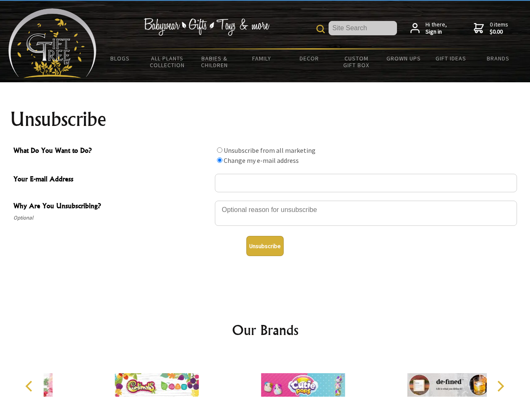 The width and height of the screenshot is (530, 403). What do you see at coordinates (366, 183) in the screenshot?
I see `input: Your E-mail Address` at bounding box center [366, 183].